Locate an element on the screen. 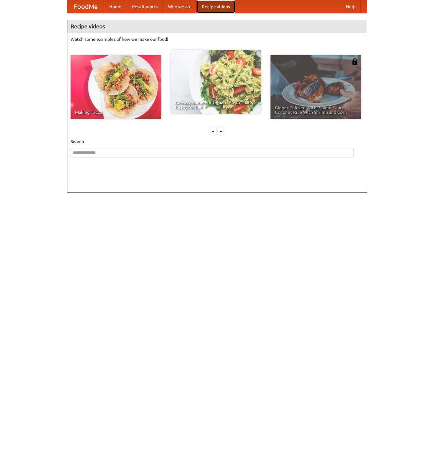 Image resolution: width=434 pixels, height=451 pixels. span: Making Tacos is located at coordinates (116, 112).